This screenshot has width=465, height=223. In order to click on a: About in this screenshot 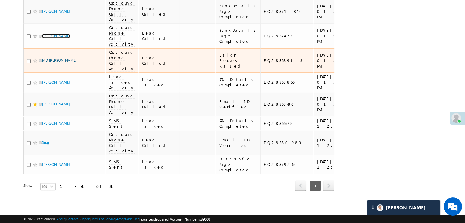, I will do `click(61, 219)`.